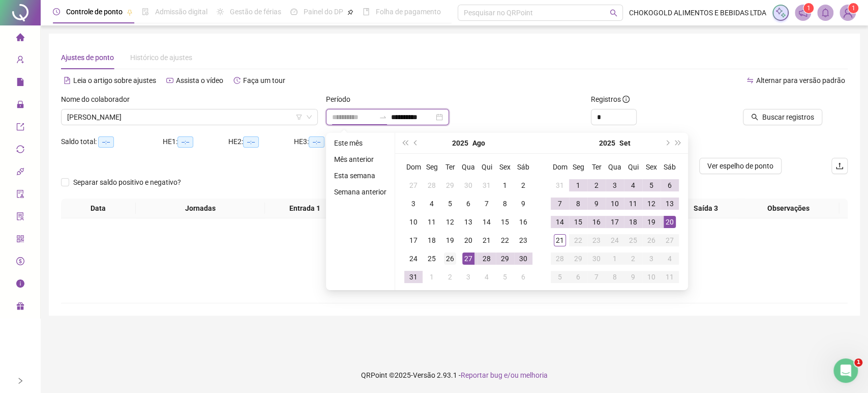  Describe the element at coordinates (468, 277) in the screenshot. I see `td: 2025-09-03` at that location.